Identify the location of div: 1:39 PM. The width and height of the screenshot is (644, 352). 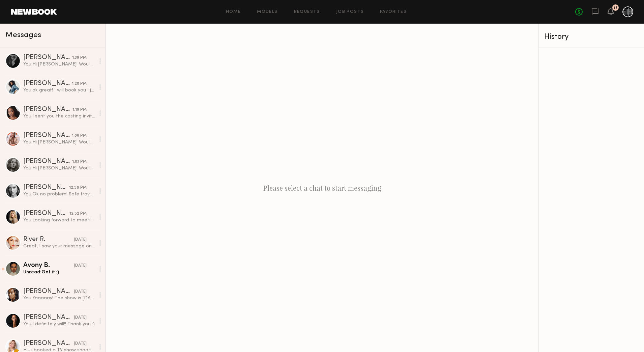
(79, 58).